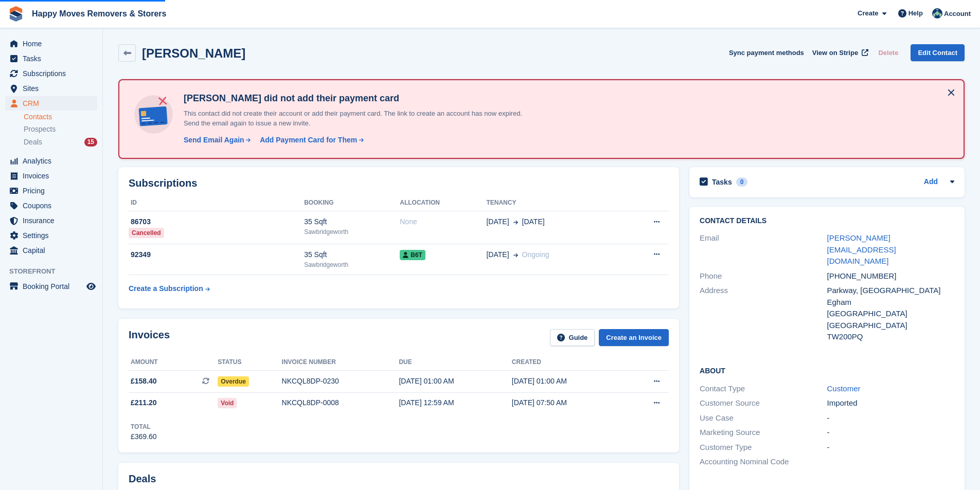 This screenshot has width=980, height=490. What do you see at coordinates (53, 88) in the screenshot?
I see `span: Sites` at bounding box center [53, 88].